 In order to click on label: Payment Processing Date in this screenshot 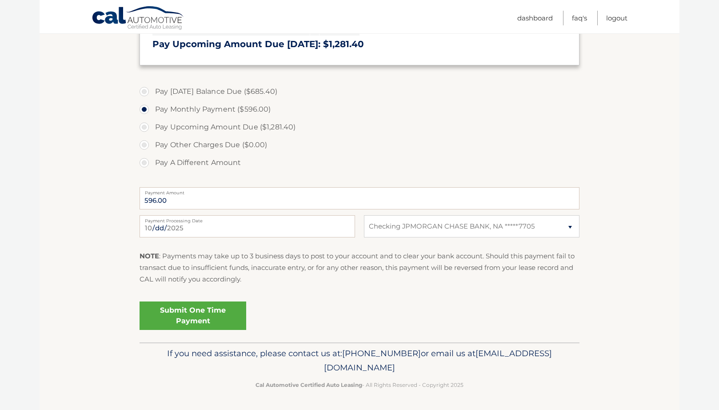, I will do `click(247, 219)`.